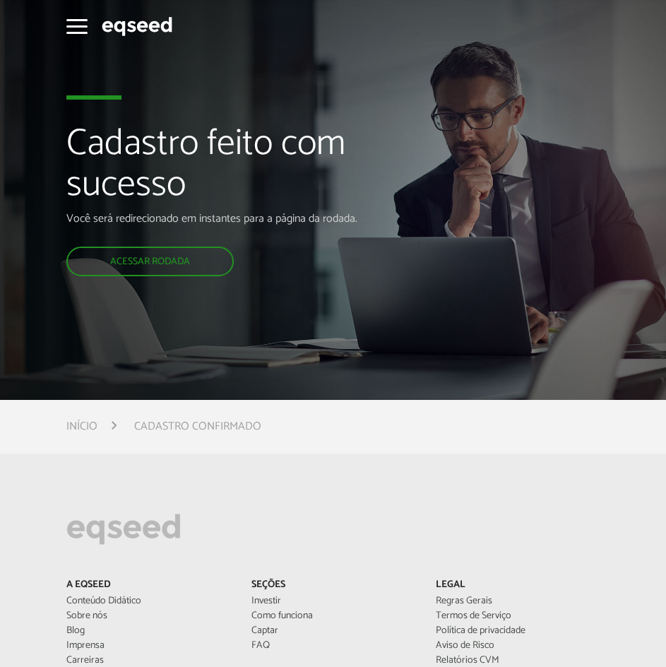 The image size is (666, 667). What do you see at coordinates (518, 601) in the screenshot?
I see `a: Regras Gerais` at bounding box center [518, 601].